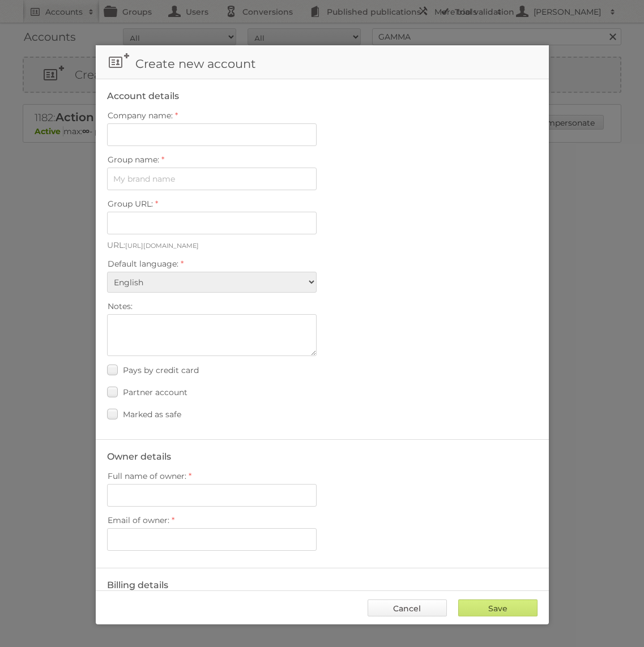  Describe the element at coordinates (138, 585) in the screenshot. I see `legend: Billing details` at that location.